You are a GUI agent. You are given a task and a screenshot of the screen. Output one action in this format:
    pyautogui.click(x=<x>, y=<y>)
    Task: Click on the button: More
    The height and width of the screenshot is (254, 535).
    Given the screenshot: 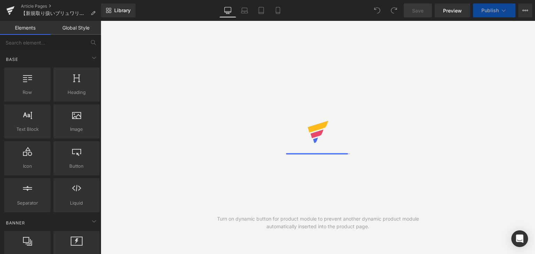 What is the action you would take?
    pyautogui.click(x=525, y=10)
    